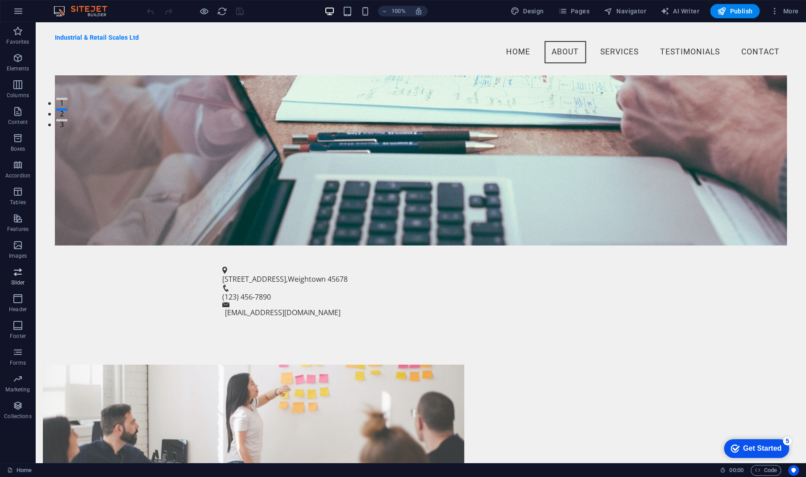 Image resolution: width=806 pixels, height=477 pixels. I want to click on p: Favorites, so click(17, 42).